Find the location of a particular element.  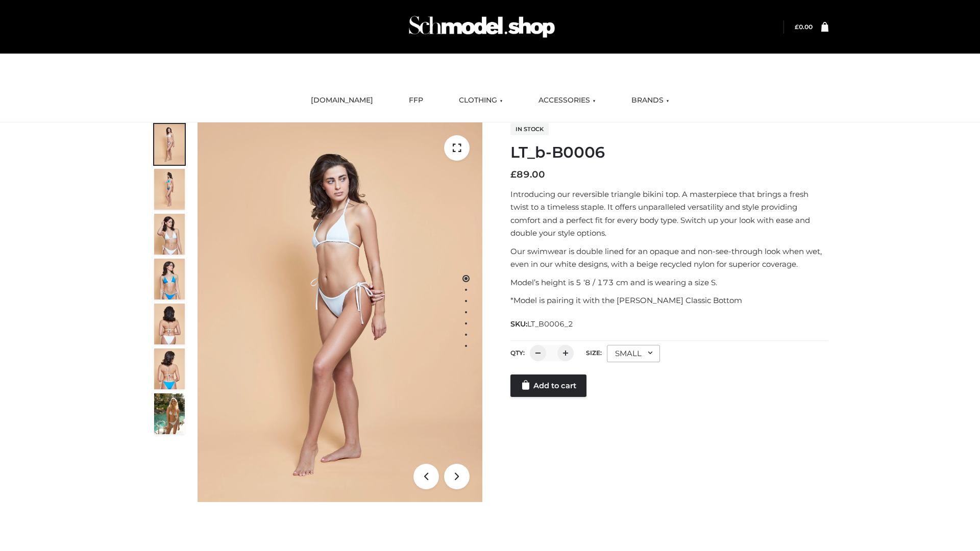

img: Schmodel Admin 964 is located at coordinates (482, 27).